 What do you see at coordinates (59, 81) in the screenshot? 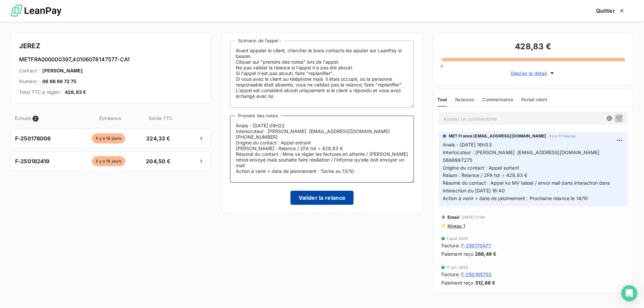
I see `span: 06 86 99 72 75` at bounding box center [59, 81].